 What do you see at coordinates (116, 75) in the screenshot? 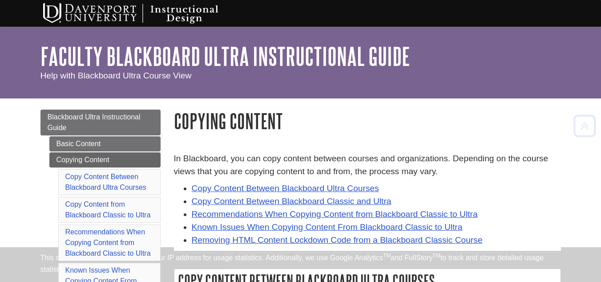
I see `span: Help with Blackboard Ultra Course View` at bounding box center [116, 75].